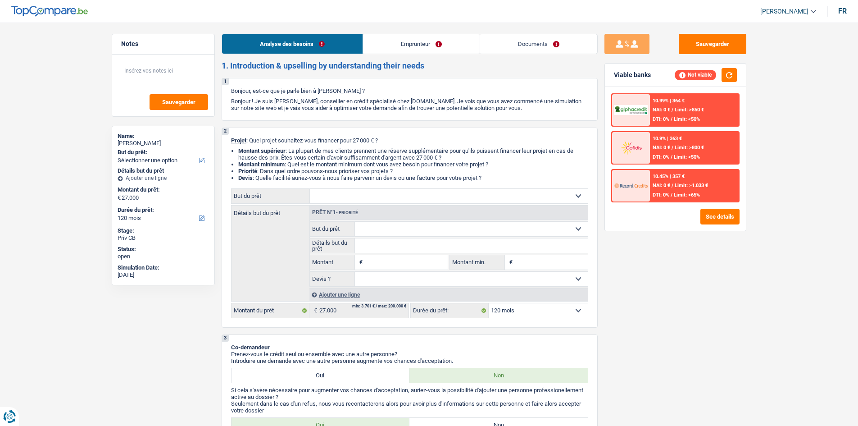 The height and width of the screenshot is (426, 858). What do you see at coordinates (477, 262) in the screenshot?
I see `label: Montant min.` at bounding box center [477, 262].